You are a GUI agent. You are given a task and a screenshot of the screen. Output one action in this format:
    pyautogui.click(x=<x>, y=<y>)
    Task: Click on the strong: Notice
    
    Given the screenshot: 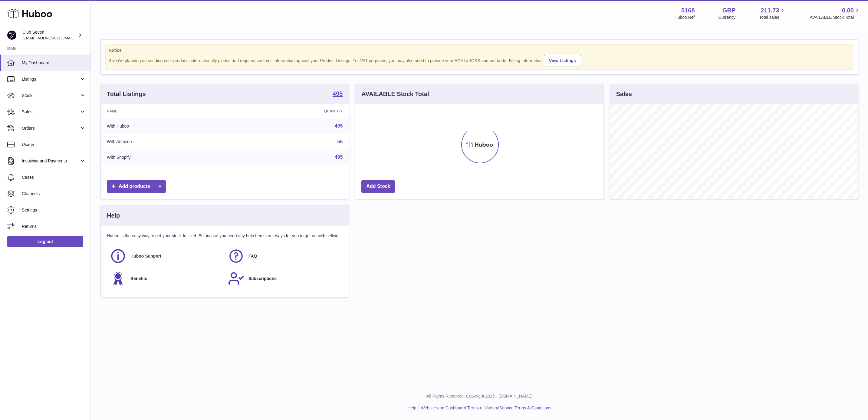 What is the action you would take?
    pyautogui.click(x=480, y=51)
    